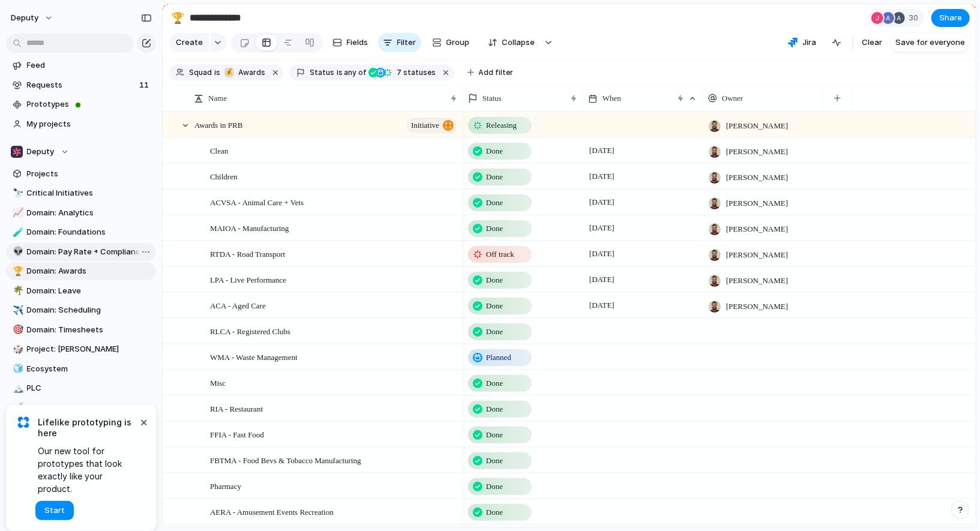 The image size is (980, 531). What do you see at coordinates (81, 291) in the screenshot?
I see `div: 🌴Domain: Leave` at bounding box center [81, 291].